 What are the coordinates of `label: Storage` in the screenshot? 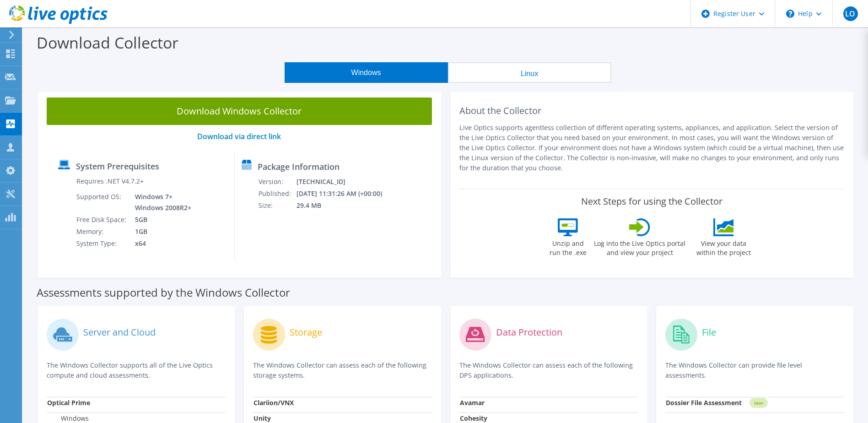 It's located at (306, 333).